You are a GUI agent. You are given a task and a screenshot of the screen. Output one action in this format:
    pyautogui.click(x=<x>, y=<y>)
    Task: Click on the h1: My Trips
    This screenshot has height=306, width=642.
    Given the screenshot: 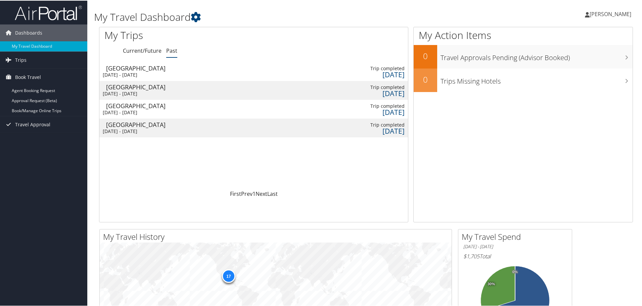 What is the action you would take?
    pyautogui.click(x=189, y=35)
    